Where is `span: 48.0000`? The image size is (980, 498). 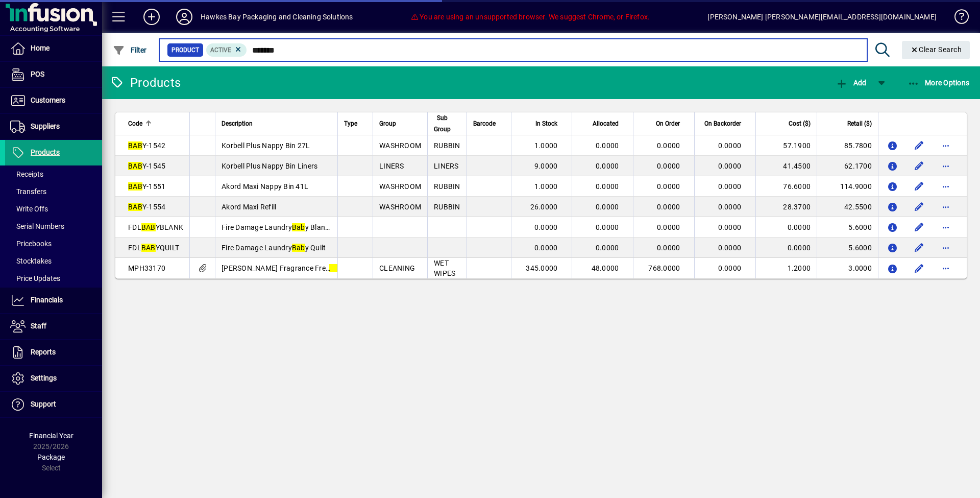 span: 48.0000 is located at coordinates (605, 268).